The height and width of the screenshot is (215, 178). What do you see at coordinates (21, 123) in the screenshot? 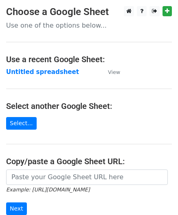
I see `a: Select...` at bounding box center [21, 123].